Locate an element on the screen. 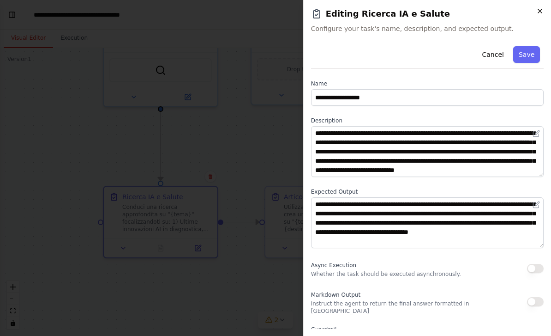 The image size is (551, 336). button: Cancel is located at coordinates (493, 54).